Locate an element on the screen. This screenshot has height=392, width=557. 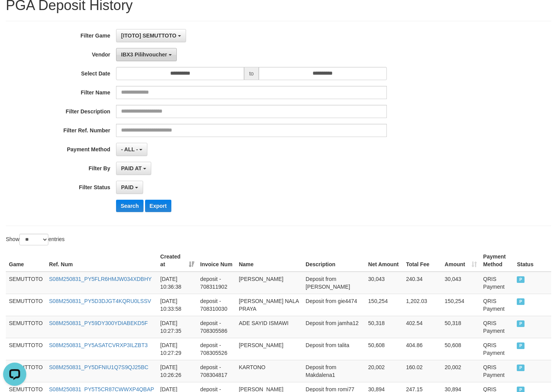
th: Total Fee is located at coordinates (422, 260).